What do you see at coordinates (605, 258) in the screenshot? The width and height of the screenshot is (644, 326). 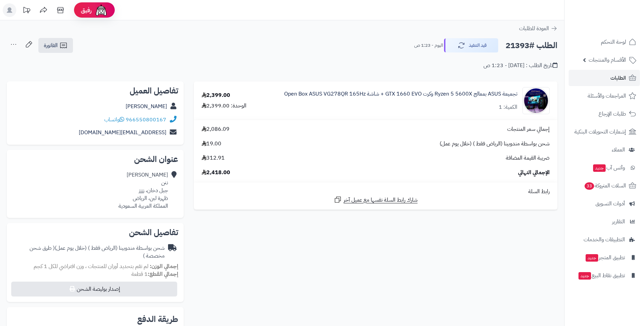 I see `span: تطبيق المتجر` at bounding box center [605, 258].